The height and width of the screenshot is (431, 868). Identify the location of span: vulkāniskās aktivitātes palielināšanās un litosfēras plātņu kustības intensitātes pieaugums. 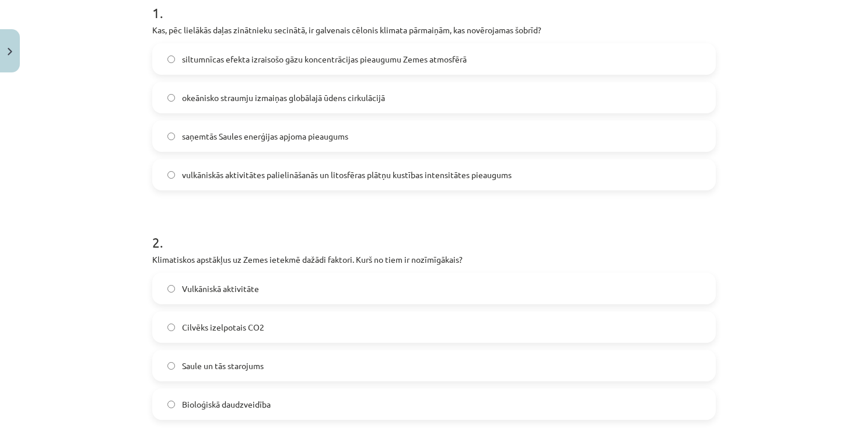
(347, 175).